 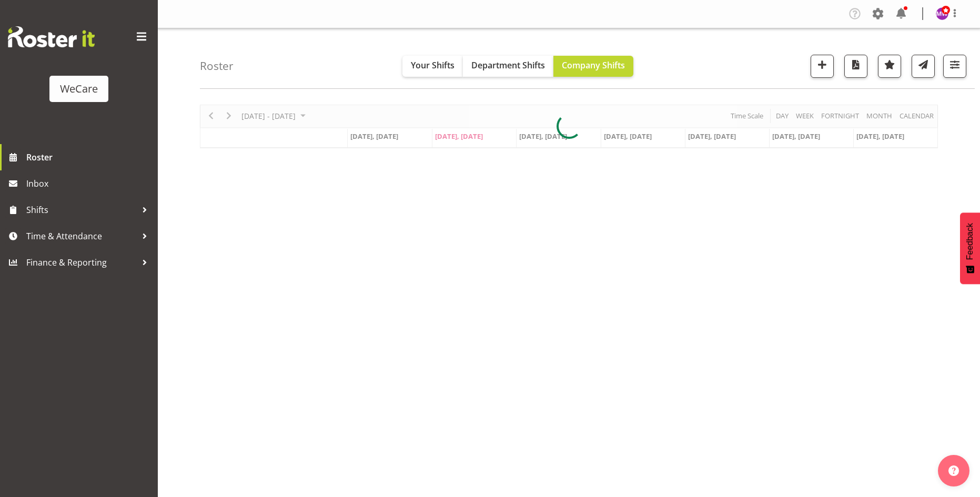 I want to click on span: Roster, so click(x=90, y=158).